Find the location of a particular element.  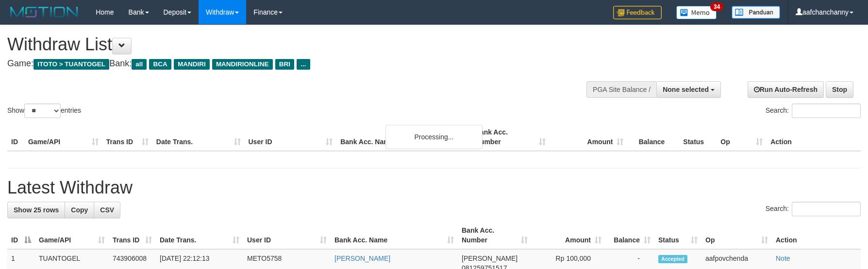

img: panduan.png is located at coordinates (756, 12).